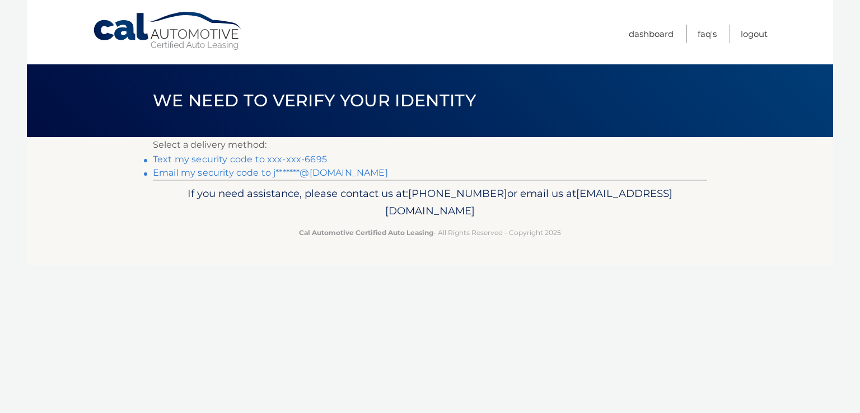  Describe the element at coordinates (366, 232) in the screenshot. I see `strong: Cal Automotive Certified Auto Leasing` at that location.